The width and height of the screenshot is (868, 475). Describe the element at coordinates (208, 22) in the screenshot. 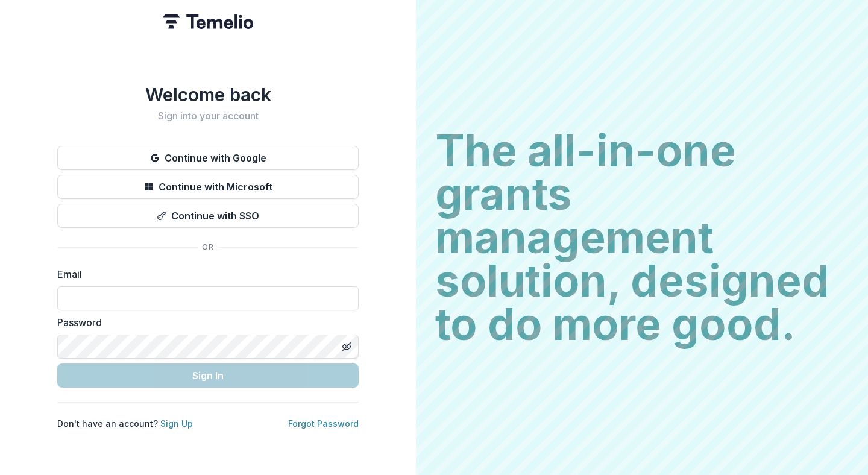

I see `img: Temelio` at that location.